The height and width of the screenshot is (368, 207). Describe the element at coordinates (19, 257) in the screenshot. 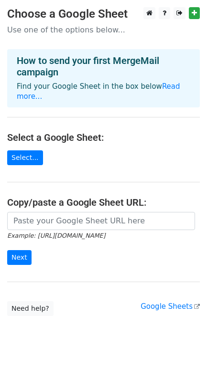

I see `input: Next` at that location.